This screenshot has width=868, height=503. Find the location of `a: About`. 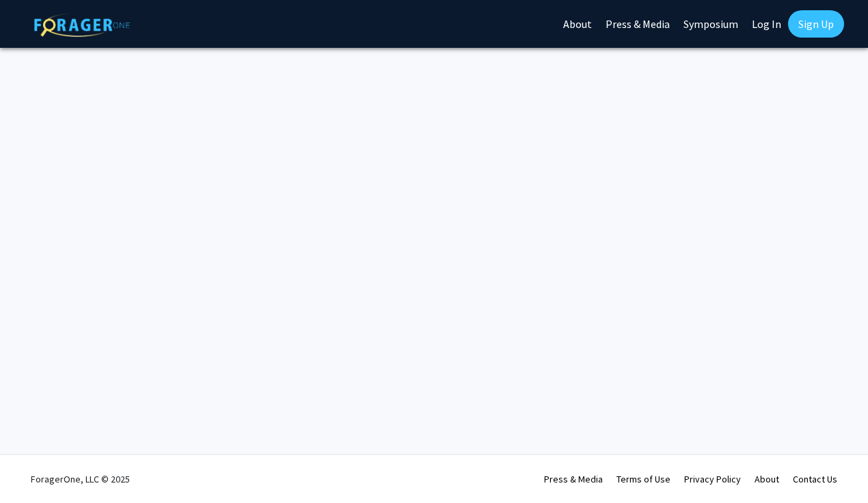

a: About is located at coordinates (767, 479).